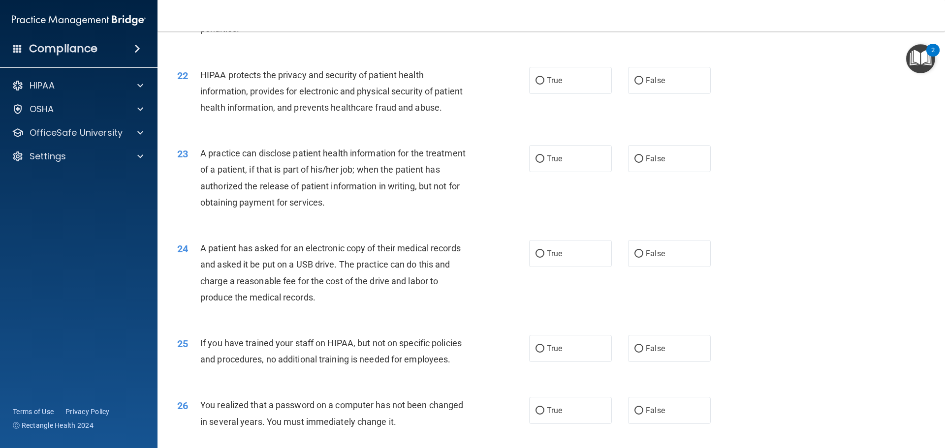 The height and width of the screenshot is (448, 945). I want to click on span: 26, so click(183, 406).